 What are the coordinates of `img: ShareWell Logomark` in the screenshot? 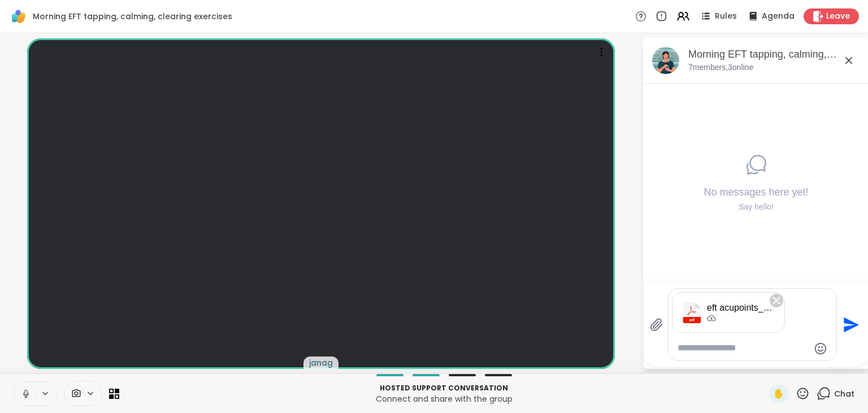 It's located at (19, 16).